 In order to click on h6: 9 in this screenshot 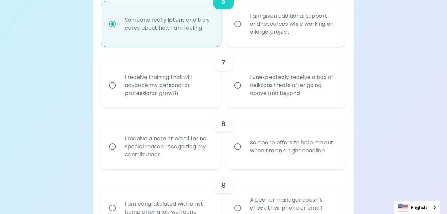, I will do `click(224, 185)`.